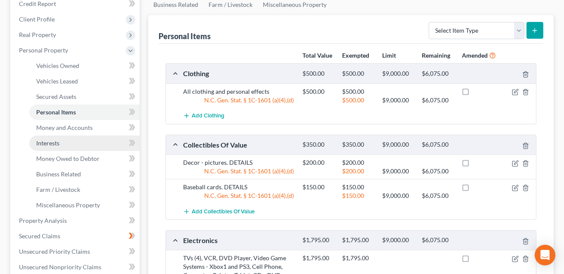 This screenshot has width=564, height=274. What do you see at coordinates (58, 190) in the screenshot?
I see `span: Farm / Livestock` at bounding box center [58, 190].